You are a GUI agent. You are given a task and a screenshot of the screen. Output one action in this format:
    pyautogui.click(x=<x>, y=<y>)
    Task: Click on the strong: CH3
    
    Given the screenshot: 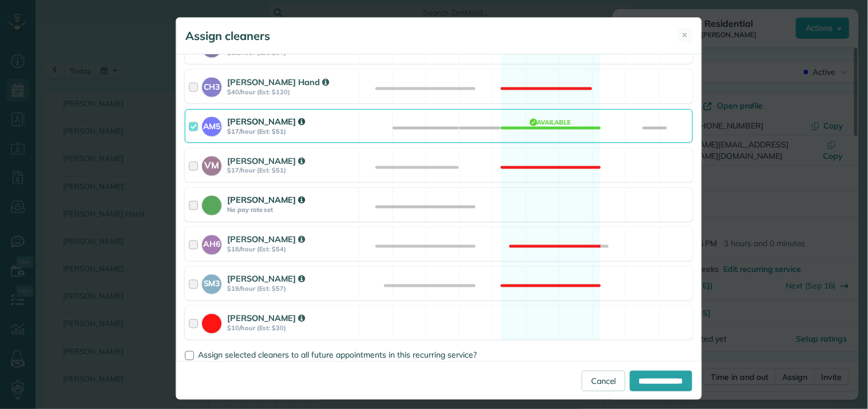 What is the action you would take?
    pyautogui.click(x=212, y=85)
    